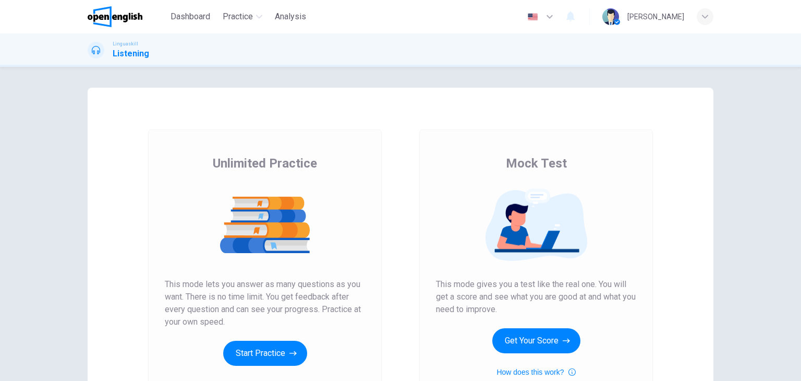  What do you see at coordinates (265, 353) in the screenshot?
I see `button: Start Practice` at bounding box center [265, 353].